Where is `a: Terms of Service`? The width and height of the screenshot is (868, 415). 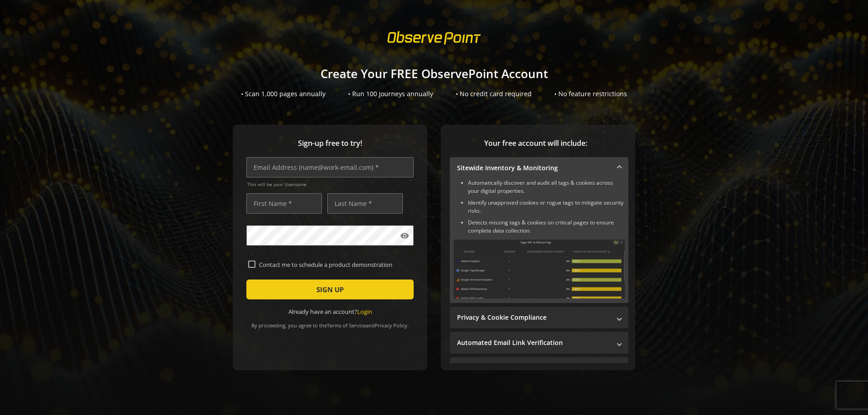 a: Terms of Service is located at coordinates (346, 325).